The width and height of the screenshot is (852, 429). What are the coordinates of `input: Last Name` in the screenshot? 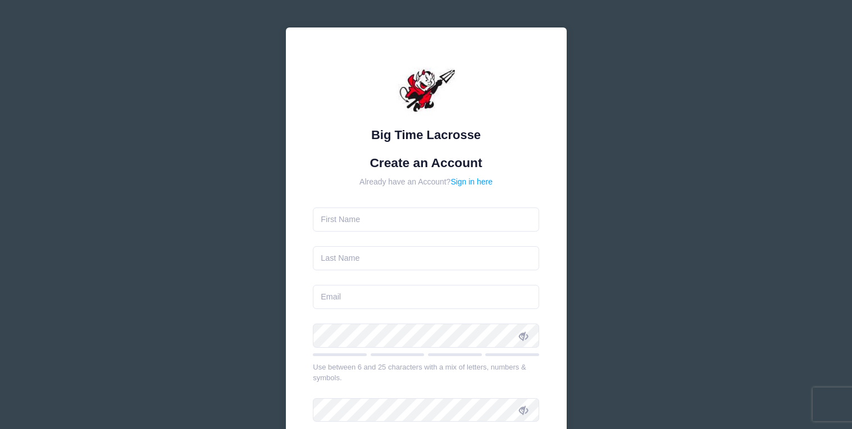 It's located at (426, 258).